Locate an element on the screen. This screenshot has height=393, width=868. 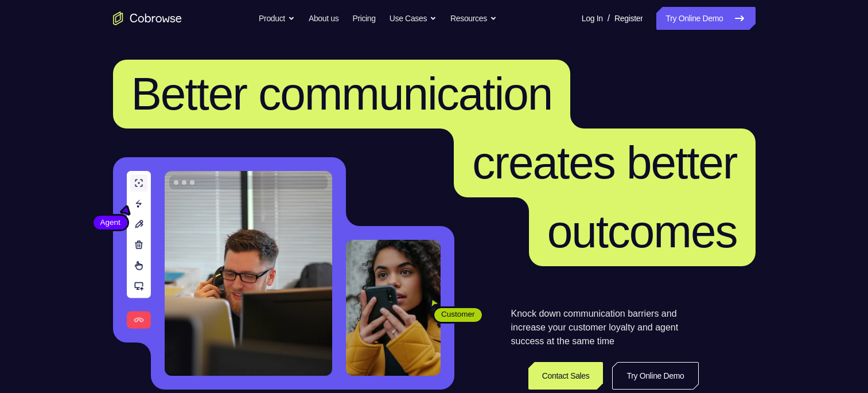
p: Knock down communication barriers and increase your customer loyalty and agent success at the sam... is located at coordinates (605, 328).